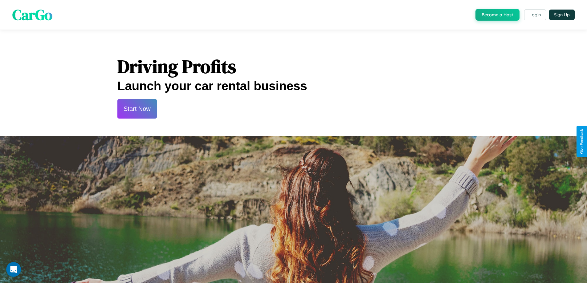  I want to click on h2: Launch your car rental business, so click(293, 86).